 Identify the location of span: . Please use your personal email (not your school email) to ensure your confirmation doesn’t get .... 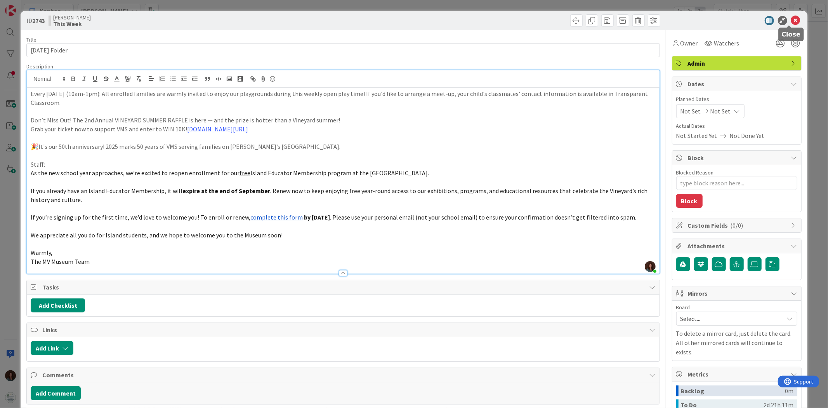
(483, 217).